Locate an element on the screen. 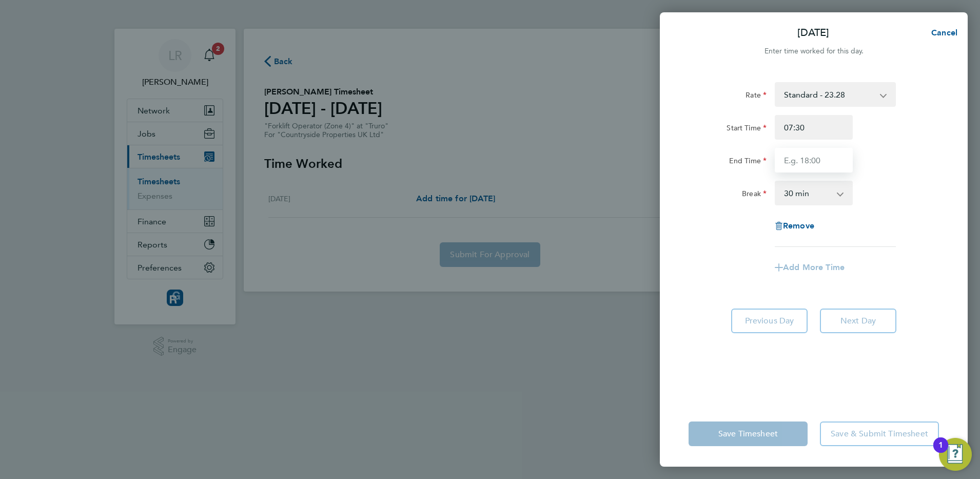  label: Start Time is located at coordinates (746, 129).